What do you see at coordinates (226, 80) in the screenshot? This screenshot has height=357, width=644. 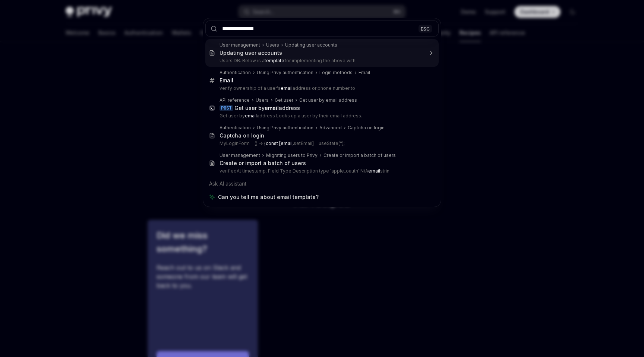 I see `b: Email` at bounding box center [226, 80].